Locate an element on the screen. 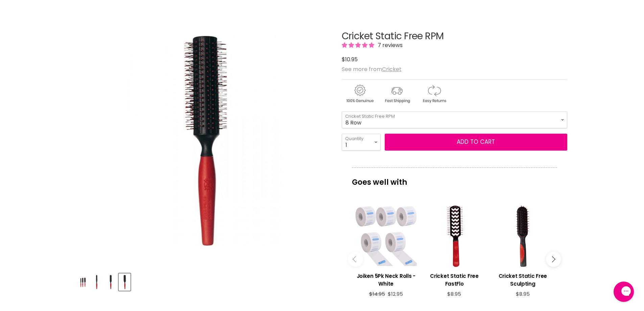 This screenshot has height=311, width=644. a: View product:Cricket Static Free FastFlo is located at coordinates (454, 279).